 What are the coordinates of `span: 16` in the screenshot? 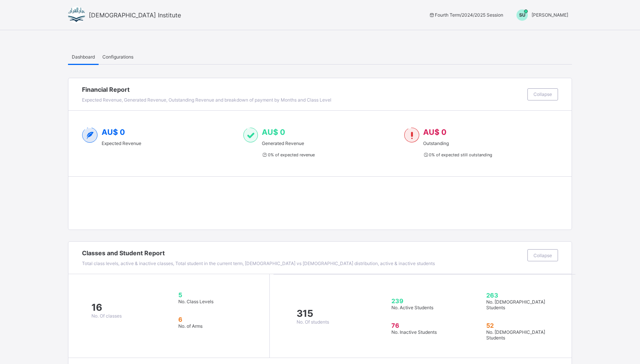 It's located at (107, 308).